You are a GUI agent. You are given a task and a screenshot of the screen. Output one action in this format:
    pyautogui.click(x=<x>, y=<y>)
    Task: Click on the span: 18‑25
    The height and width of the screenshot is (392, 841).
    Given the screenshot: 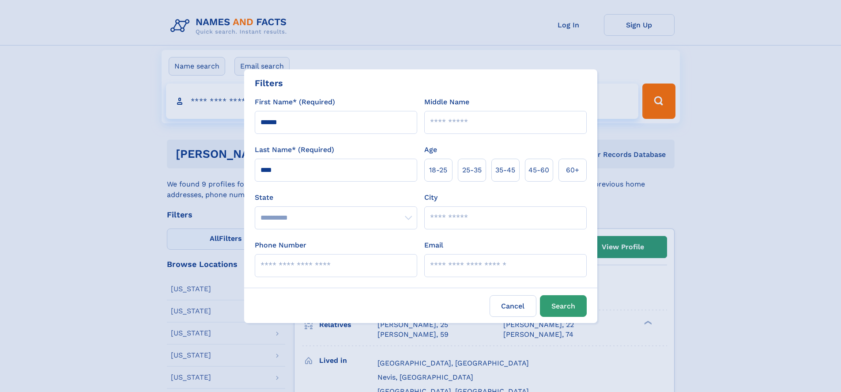 What is the action you would take?
    pyautogui.click(x=438, y=170)
    